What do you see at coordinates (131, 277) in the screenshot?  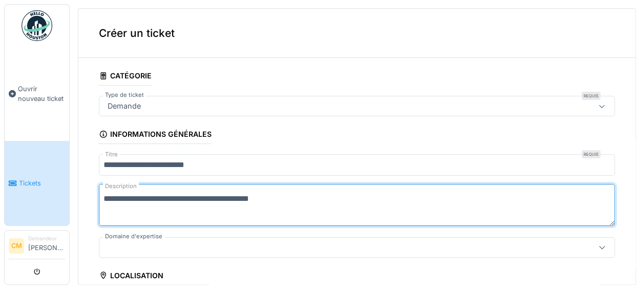 I see `div: Localisation` at bounding box center [131, 277].